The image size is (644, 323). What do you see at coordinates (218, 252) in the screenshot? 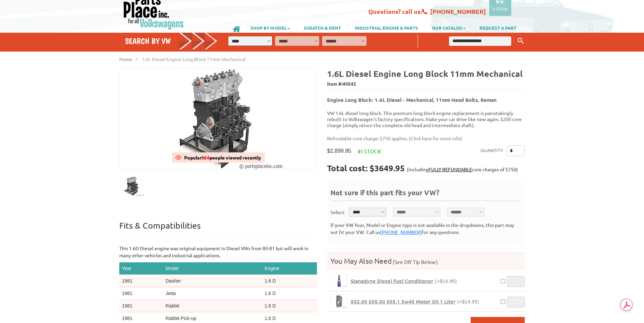
I see `p: This 1.6D Diesel engine was original equipment in Diesel VWs from 80-81 but will work in many oth...` at bounding box center [218, 252].